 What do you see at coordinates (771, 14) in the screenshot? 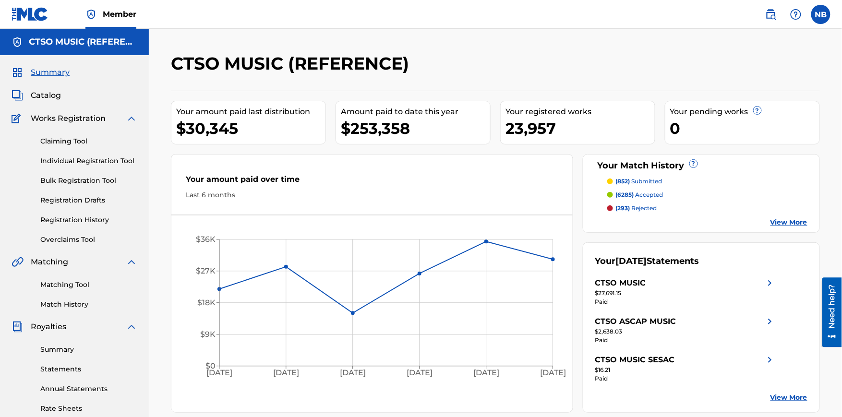
I see `img: search` at bounding box center [771, 14].